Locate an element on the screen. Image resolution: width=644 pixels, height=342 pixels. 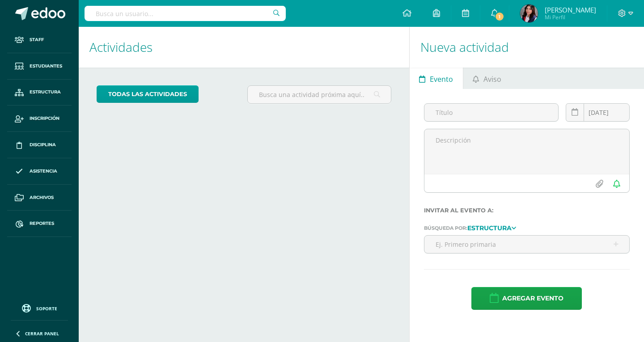
span: Agregar evento is located at coordinates (532, 298).